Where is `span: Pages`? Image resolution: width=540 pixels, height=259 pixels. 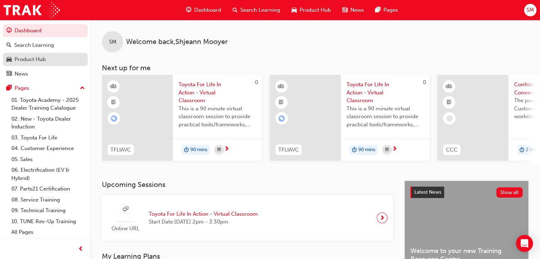
span: Pages is located at coordinates (391, 10).